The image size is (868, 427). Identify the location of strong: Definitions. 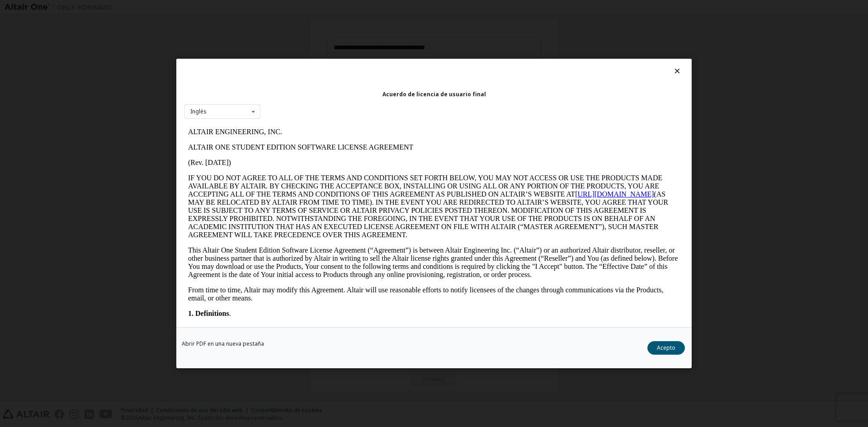
(28, 189).